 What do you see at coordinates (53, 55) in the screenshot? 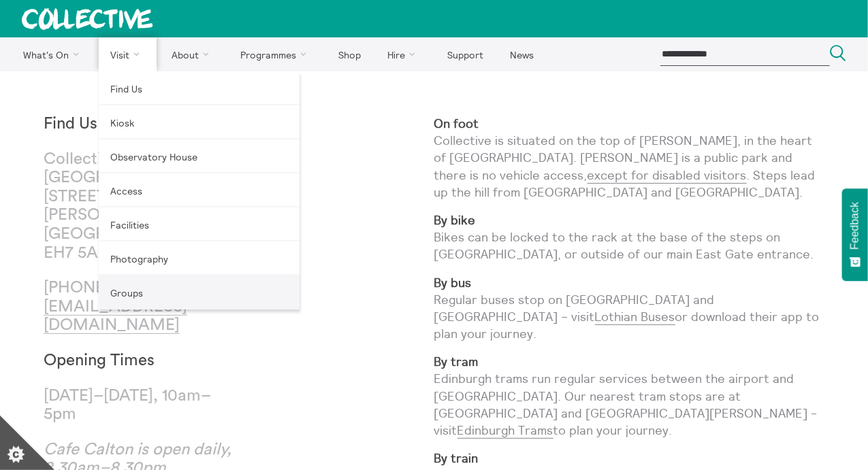
I see `a: What's On` at bounding box center [53, 55].